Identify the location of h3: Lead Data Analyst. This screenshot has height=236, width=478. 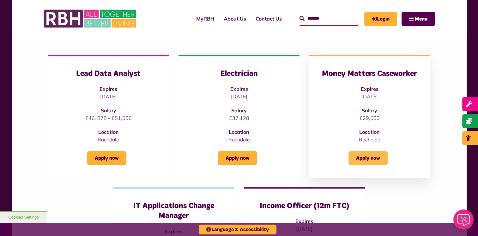
(108, 74).